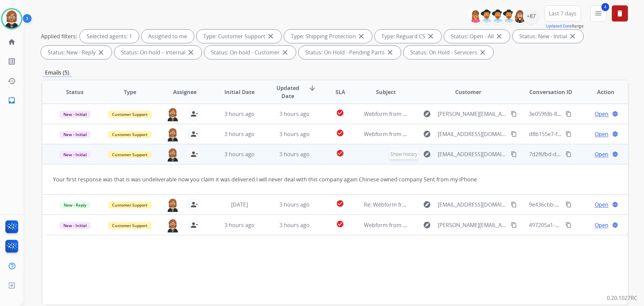 This screenshot has width=644, height=306. What do you see at coordinates (239, 92) in the screenshot?
I see `span: Initial Date` at bounding box center [239, 92].